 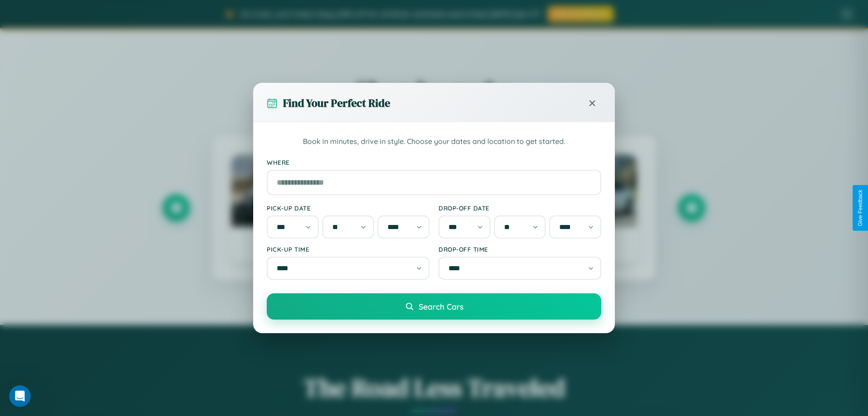 I want to click on button: Search Cars, so click(x=434, y=306).